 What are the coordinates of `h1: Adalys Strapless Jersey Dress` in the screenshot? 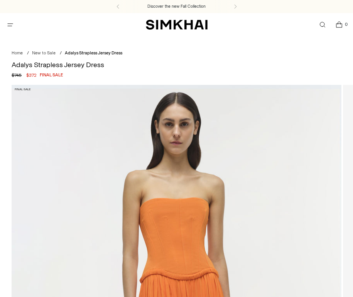 It's located at (176, 65).